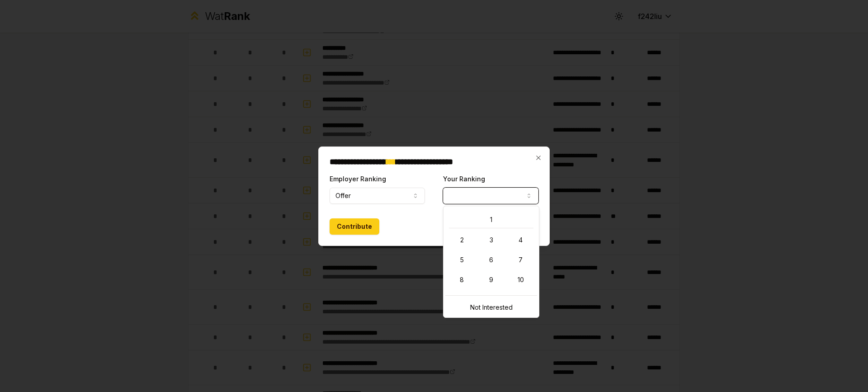 This screenshot has height=392, width=868. Describe the element at coordinates (464, 178) in the screenshot. I see `label: Your Ranking` at that location.